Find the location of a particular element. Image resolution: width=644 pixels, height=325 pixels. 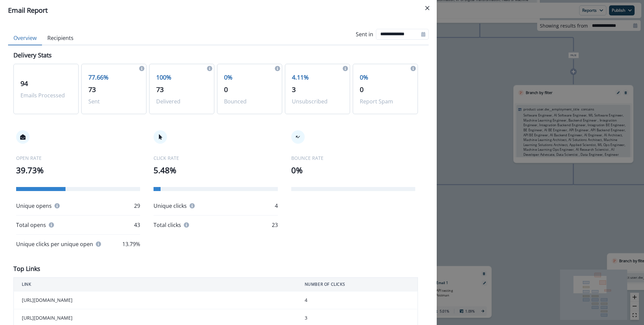

button: Overview is located at coordinates (25, 38).